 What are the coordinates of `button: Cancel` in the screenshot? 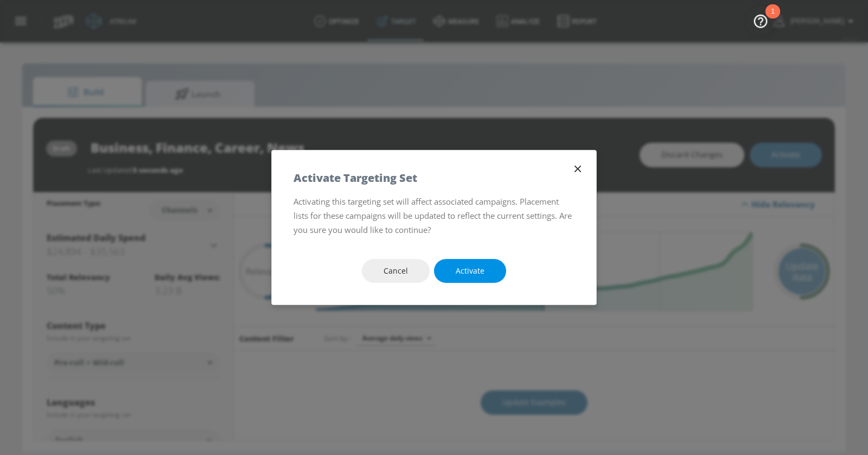 It's located at (396, 271).